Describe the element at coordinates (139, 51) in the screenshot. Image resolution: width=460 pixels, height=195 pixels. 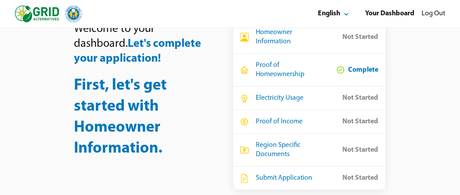
I see `strong: Let's complete your application!` at that location.